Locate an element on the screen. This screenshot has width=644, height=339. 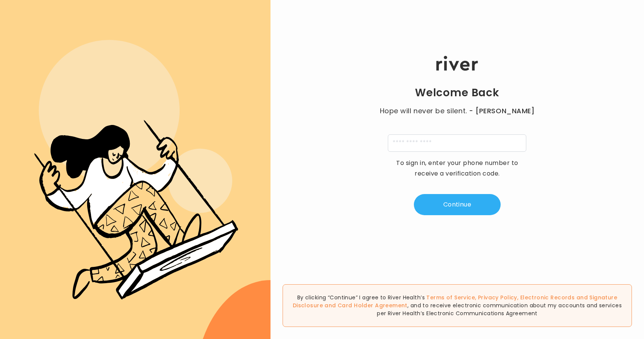
p: To sign in, enter your phone number to receive a verification code. is located at coordinates (457, 168).